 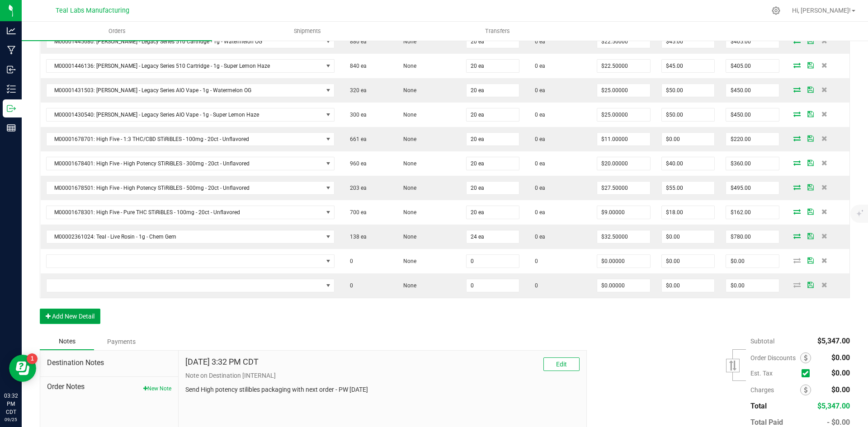 What do you see at coordinates (497, 31) in the screenshot?
I see `a: Transfers` at bounding box center [497, 31].